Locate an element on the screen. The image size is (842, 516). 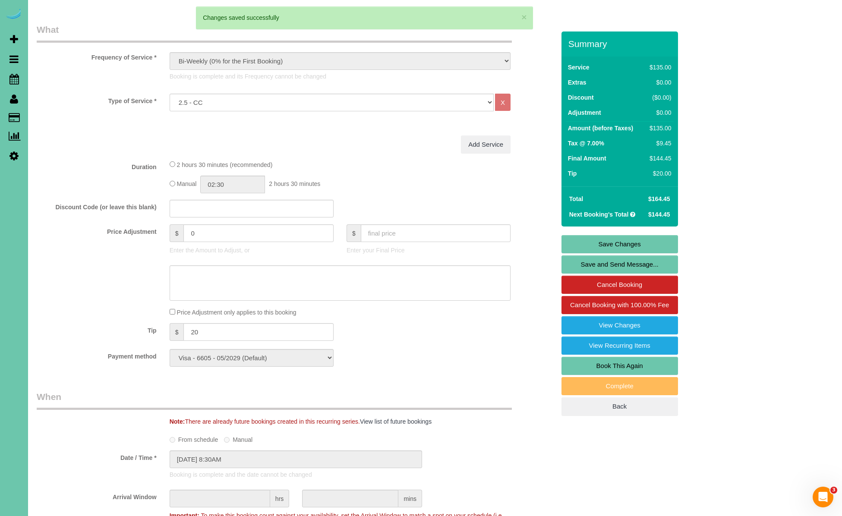
p: Enter your Final Price is located at coordinates (429, 250).